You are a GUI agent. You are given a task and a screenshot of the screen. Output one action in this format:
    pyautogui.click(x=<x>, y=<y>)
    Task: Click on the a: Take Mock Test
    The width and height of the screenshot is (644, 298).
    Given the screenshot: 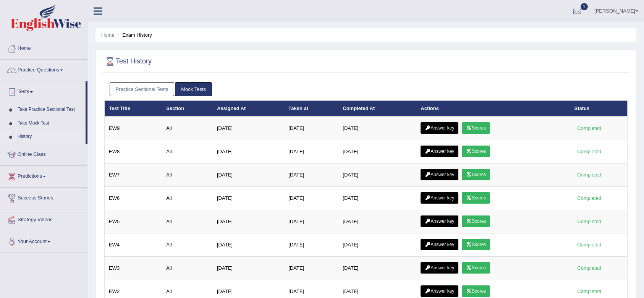 What is the action you would take?
    pyautogui.click(x=50, y=124)
    